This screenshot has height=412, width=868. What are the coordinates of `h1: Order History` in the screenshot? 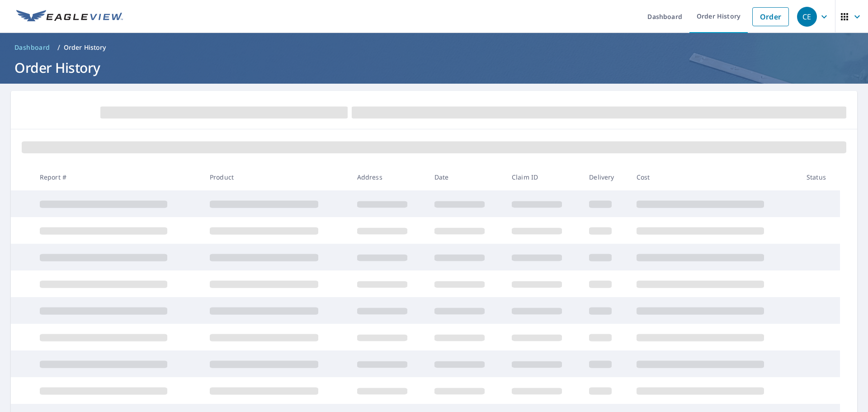 It's located at (434, 67).